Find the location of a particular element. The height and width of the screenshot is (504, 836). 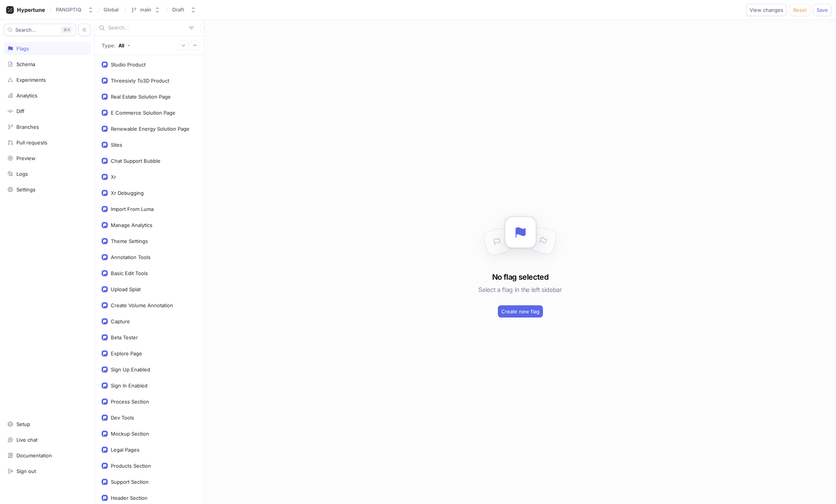

button: Type: All is located at coordinates (116, 45).